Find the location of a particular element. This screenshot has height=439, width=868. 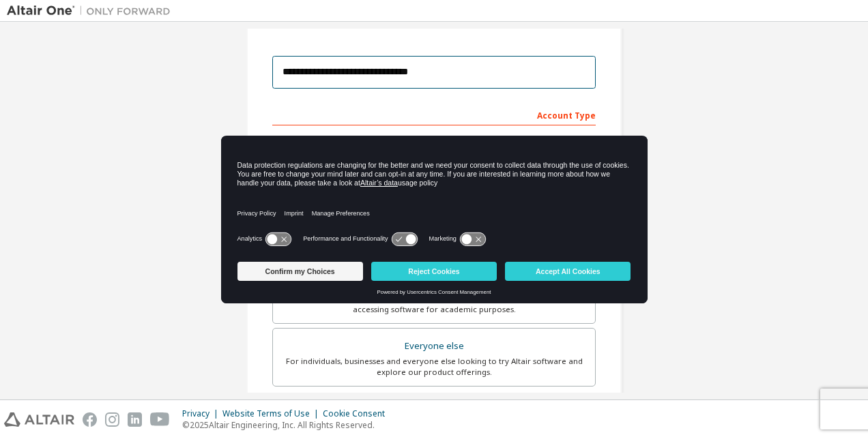

div: Privacy is located at coordinates (202, 414).